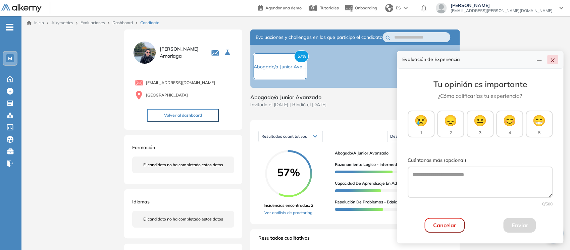 This screenshot has width=570, height=250. What do you see at coordinates (141, 202) in the screenshot?
I see `span: Idiomas` at bounding box center [141, 202].